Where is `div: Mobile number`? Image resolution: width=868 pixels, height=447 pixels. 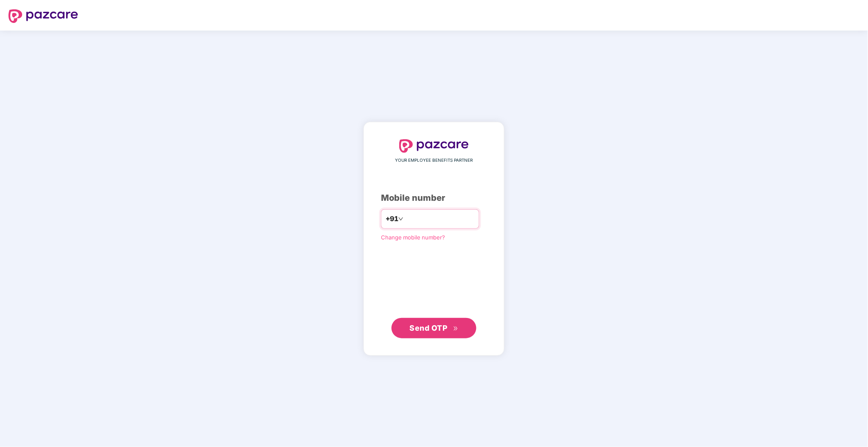
div: Mobile number is located at coordinates (434, 198).